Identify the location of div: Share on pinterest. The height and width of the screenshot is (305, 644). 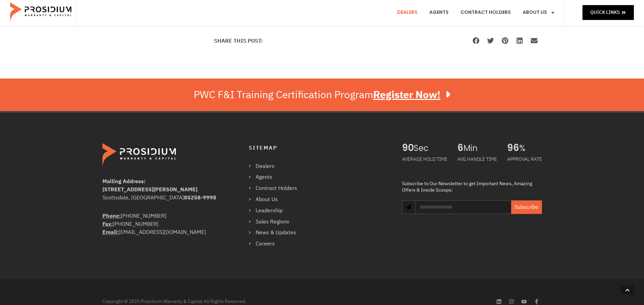
(505, 41).